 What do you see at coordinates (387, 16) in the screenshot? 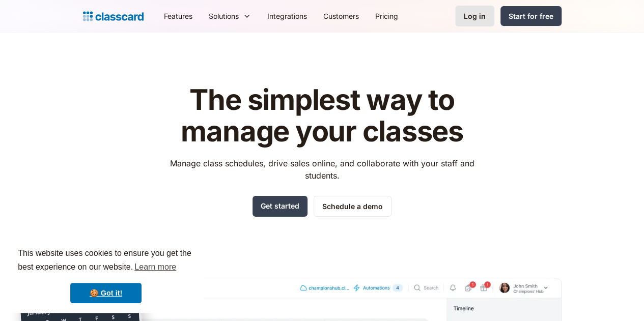
I see `a: Pricing` at bounding box center [387, 16].